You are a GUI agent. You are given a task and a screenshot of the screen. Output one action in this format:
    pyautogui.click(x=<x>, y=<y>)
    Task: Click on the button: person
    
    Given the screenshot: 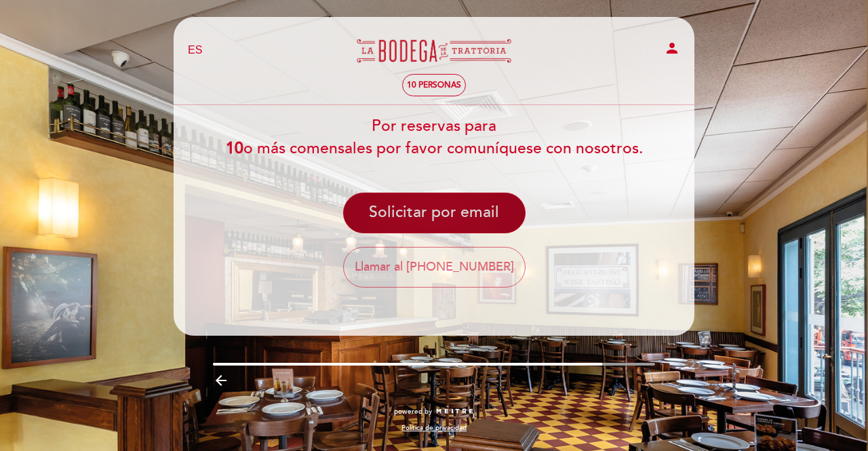 What is the action you would take?
    pyautogui.click(x=672, y=50)
    